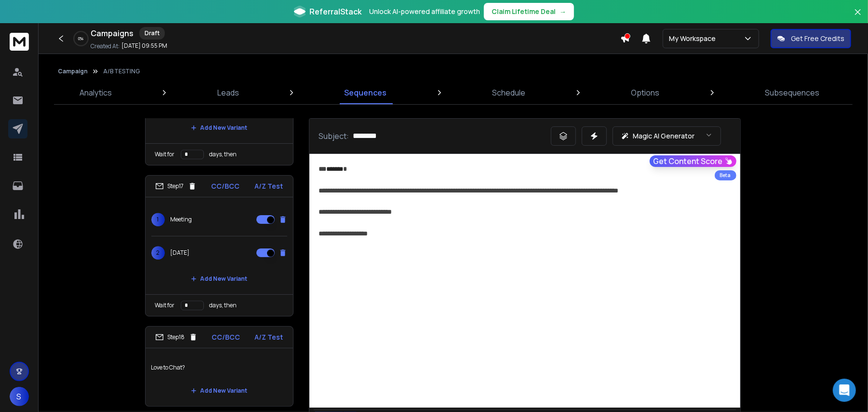  I want to click on div: Beta, so click(726, 175).